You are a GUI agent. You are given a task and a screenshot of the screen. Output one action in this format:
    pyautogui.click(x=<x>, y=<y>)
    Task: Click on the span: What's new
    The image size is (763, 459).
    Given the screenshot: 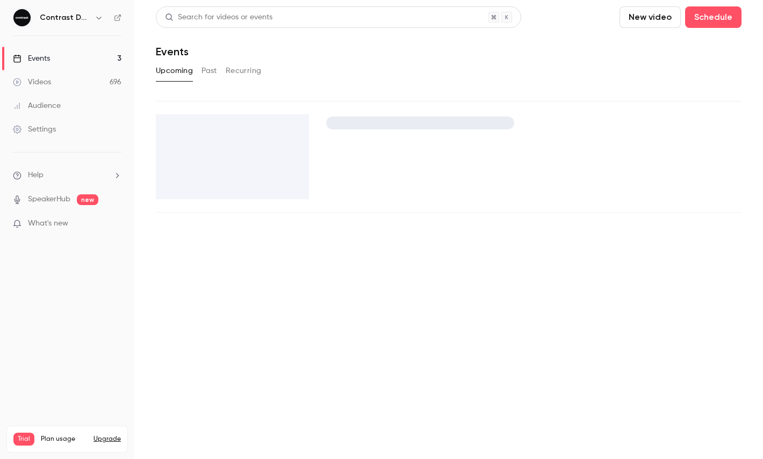 What is the action you would take?
    pyautogui.click(x=48, y=223)
    